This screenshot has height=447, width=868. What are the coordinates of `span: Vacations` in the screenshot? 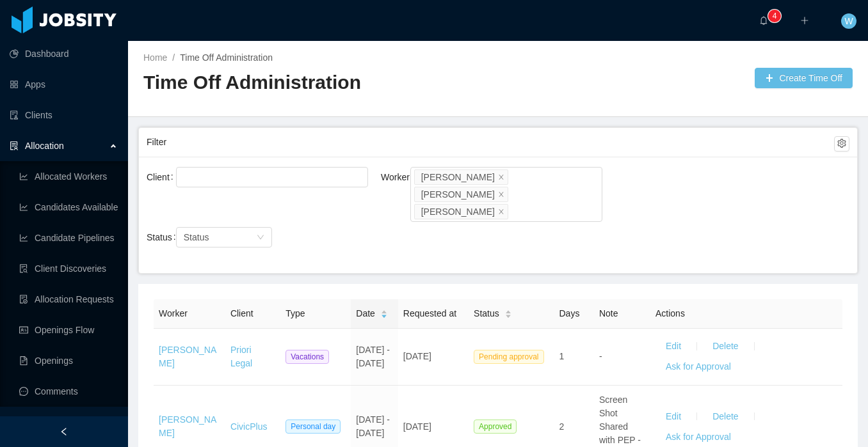 It's located at (307, 357).